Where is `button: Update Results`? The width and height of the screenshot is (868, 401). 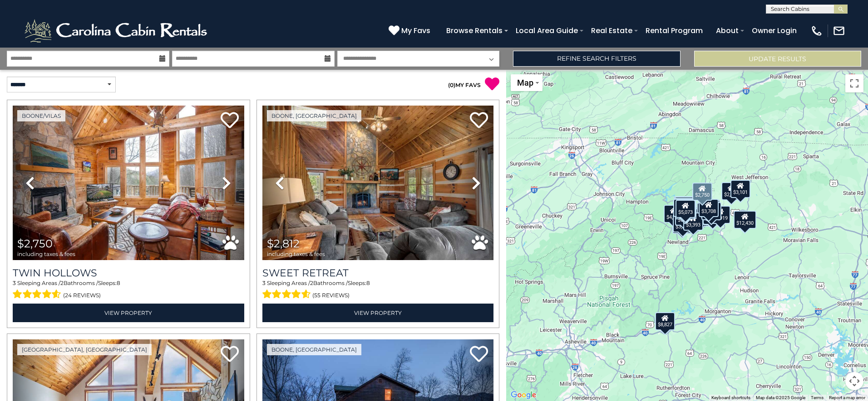 button: Update Results is located at coordinates (778, 59).